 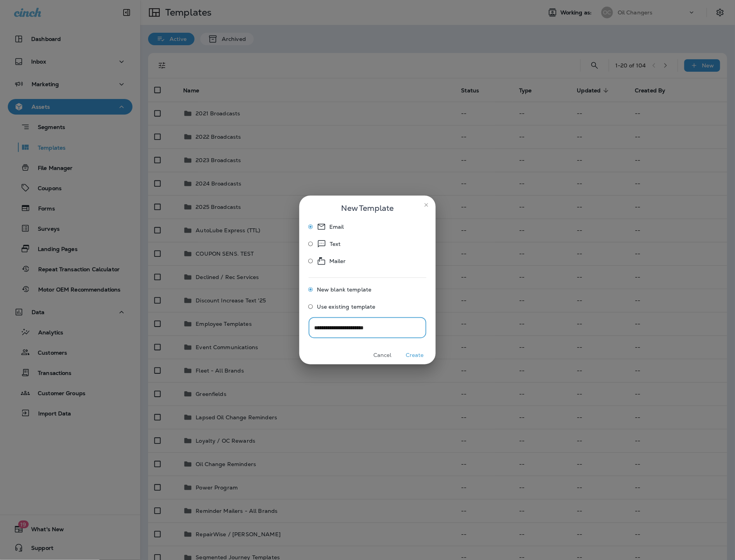 What do you see at coordinates (338, 261) in the screenshot?
I see `p: Mailer` at bounding box center [338, 261].